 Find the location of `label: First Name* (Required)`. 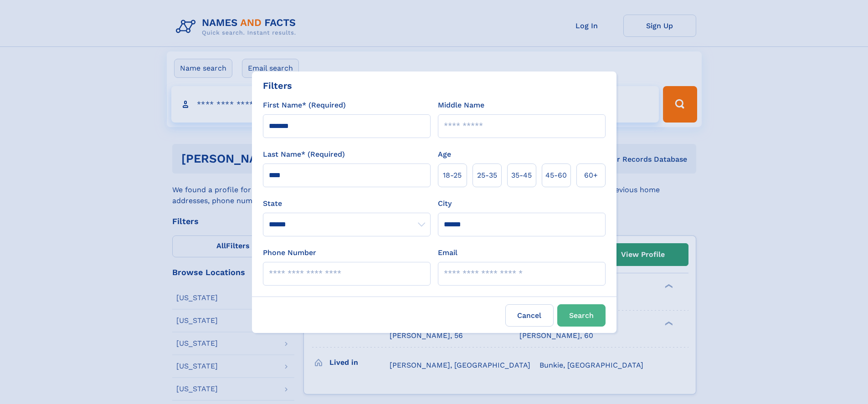

label: First Name* (Required) is located at coordinates (304, 105).